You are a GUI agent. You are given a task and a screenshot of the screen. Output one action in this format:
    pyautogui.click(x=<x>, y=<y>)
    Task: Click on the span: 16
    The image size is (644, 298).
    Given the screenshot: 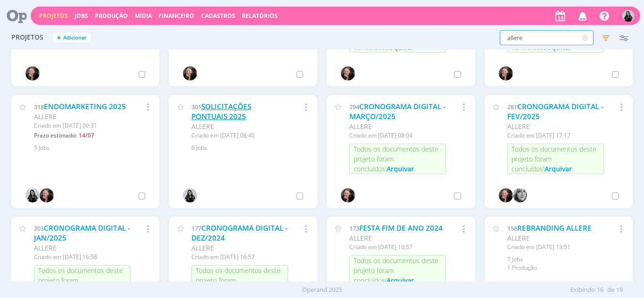 What is the action you would take?
    pyautogui.click(x=600, y=290)
    